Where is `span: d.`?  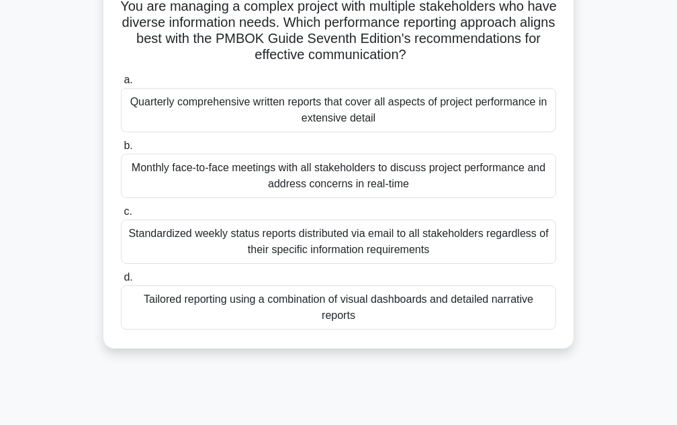 span: d. is located at coordinates (128, 277).